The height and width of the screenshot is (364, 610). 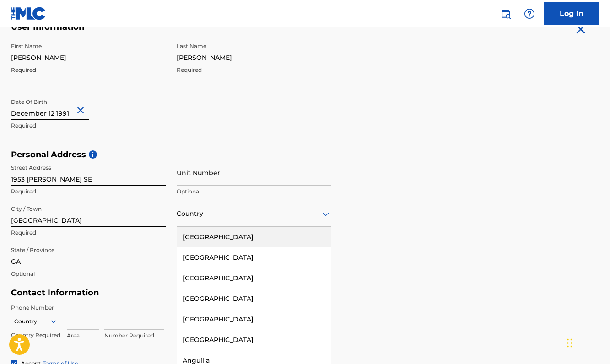 What do you see at coordinates (83, 336) in the screenshot?
I see `p: Area` at bounding box center [83, 336].